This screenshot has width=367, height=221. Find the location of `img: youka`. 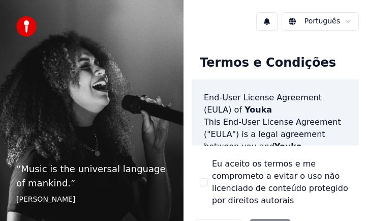

img: youka is located at coordinates (26, 26).